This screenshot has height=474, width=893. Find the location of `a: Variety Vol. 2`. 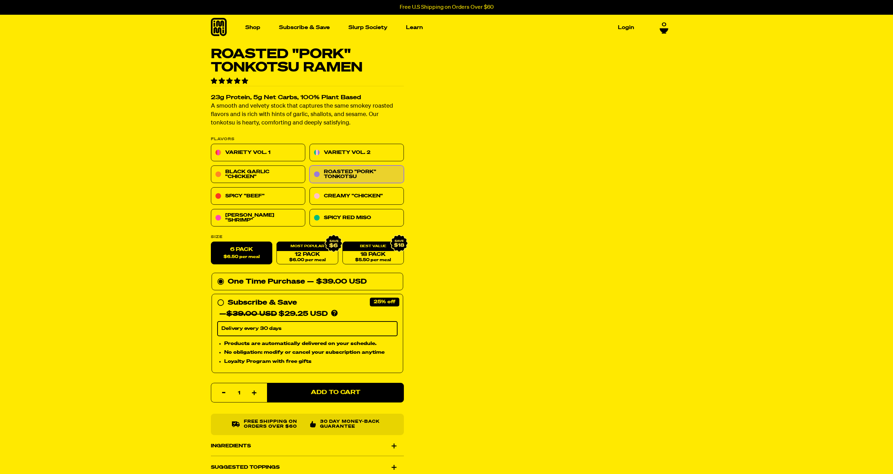

a: Variety Vol. 2 is located at coordinates (356, 153).